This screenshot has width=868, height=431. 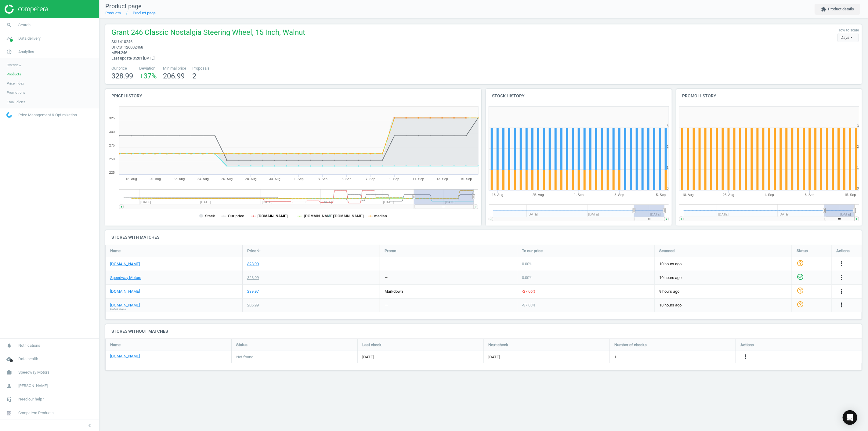 What do you see at coordinates (16, 102) in the screenshot?
I see `span: Email alerts` at bounding box center [16, 102].